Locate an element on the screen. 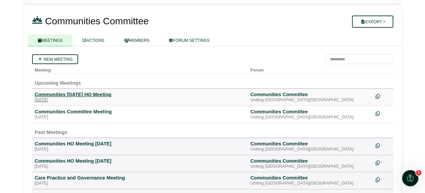 The width and height of the screenshot is (425, 193). a: MEMBERS is located at coordinates (137, 40).